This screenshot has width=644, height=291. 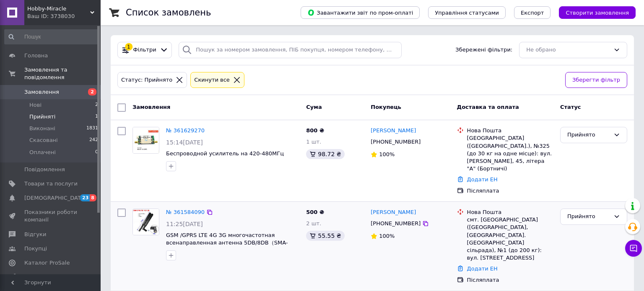 What do you see at coordinates (360, 13) in the screenshot?
I see `button: Завантажити звіт по пром-оплаті` at bounding box center [360, 13].